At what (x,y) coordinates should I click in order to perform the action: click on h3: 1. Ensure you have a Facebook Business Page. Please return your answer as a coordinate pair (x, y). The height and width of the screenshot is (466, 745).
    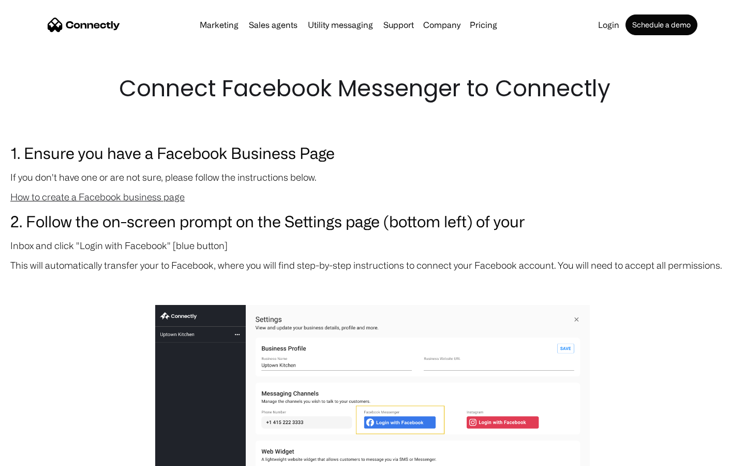
    Looking at the image, I should click on (373, 153).